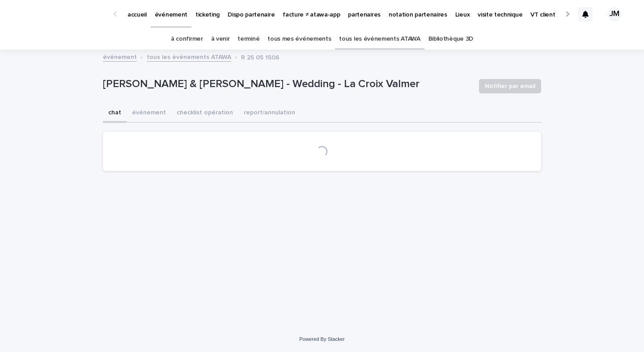 The image size is (644, 352). What do you see at coordinates (261, 56) in the screenshot?
I see `p: R 25 05 1506` at bounding box center [261, 56].